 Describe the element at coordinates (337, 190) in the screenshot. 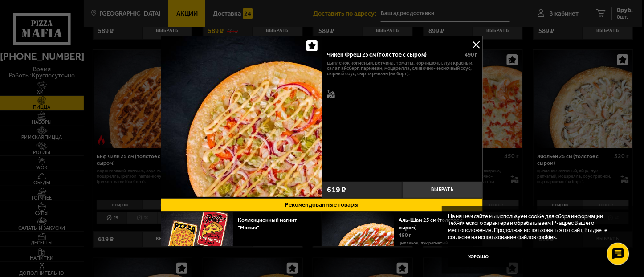

I see `span: 619 ₽` at that location.